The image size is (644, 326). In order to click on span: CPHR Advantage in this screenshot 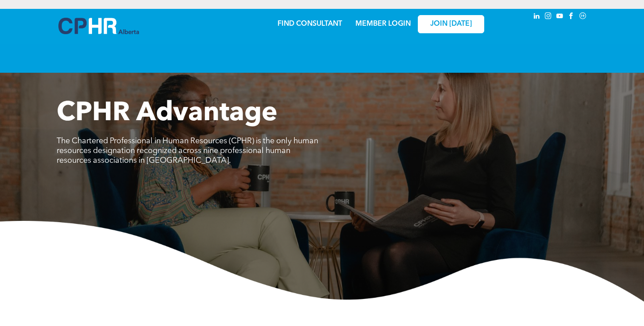, I will do `click(167, 114)`.